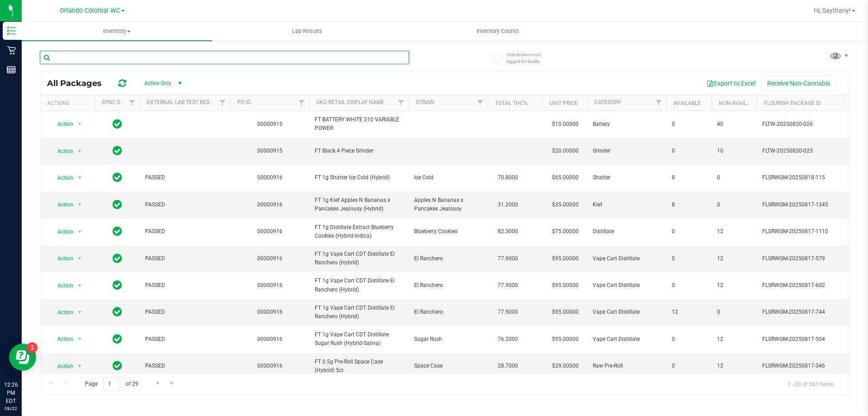  What do you see at coordinates (359, 124) in the screenshot?
I see `span: FT BATTERY WHITE 510 VARIABLE POWER` at bounding box center [359, 124].